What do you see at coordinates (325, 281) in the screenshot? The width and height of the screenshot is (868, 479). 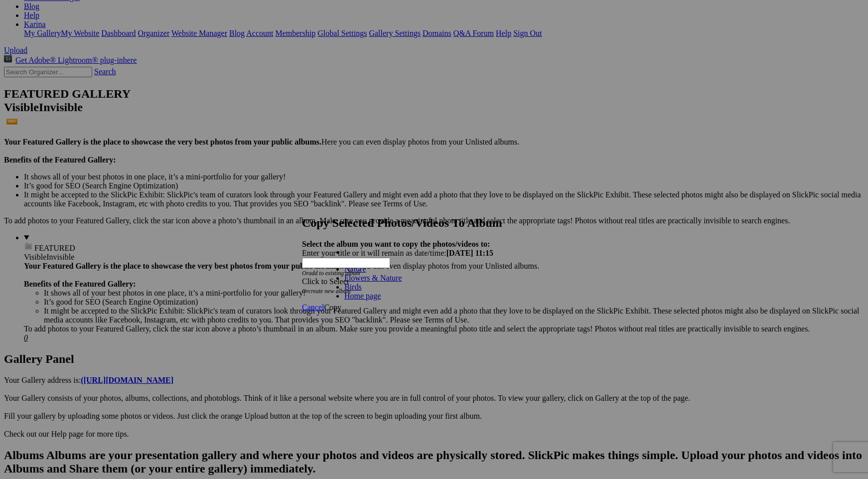 I see `span: Click to Select` at bounding box center [325, 281].